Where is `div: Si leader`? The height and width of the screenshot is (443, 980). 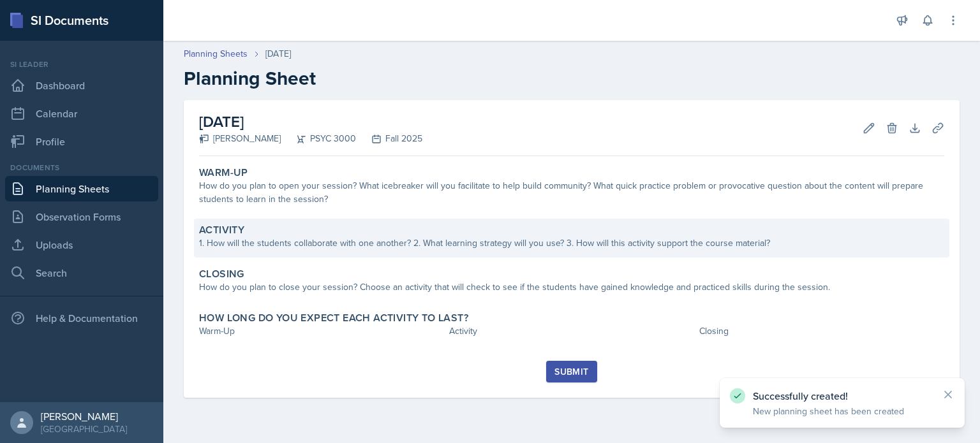
div: Si leader is located at coordinates (82, 64).